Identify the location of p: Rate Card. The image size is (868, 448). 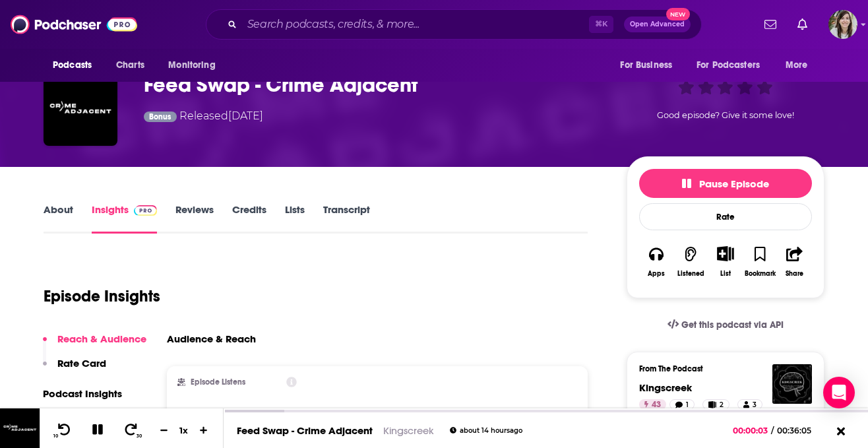
(82, 363).